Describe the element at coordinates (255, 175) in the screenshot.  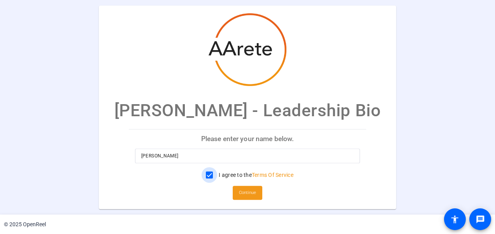
I see `label: I agree to the` at that location.